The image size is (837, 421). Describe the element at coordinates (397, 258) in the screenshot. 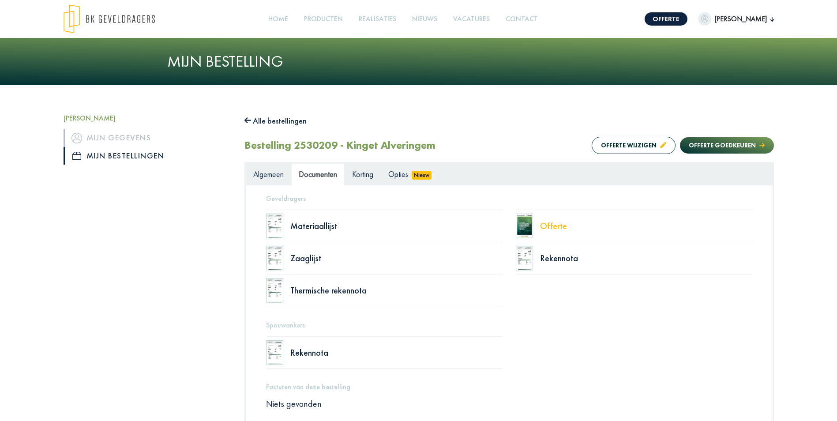

I see `div: Zaaglijst` at that location.